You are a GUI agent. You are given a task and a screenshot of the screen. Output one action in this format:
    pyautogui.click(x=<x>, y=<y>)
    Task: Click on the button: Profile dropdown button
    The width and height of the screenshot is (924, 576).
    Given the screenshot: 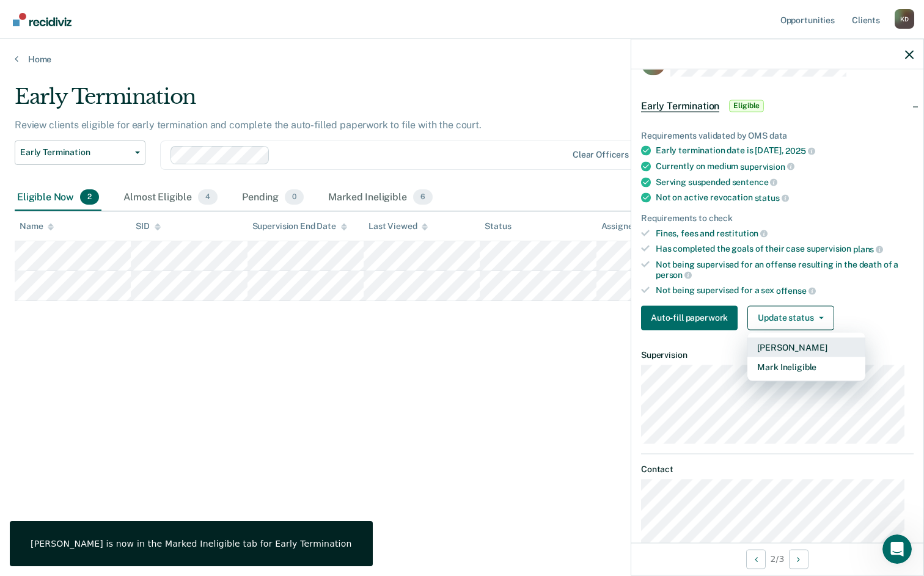 What is the action you would take?
    pyautogui.click(x=904, y=19)
    